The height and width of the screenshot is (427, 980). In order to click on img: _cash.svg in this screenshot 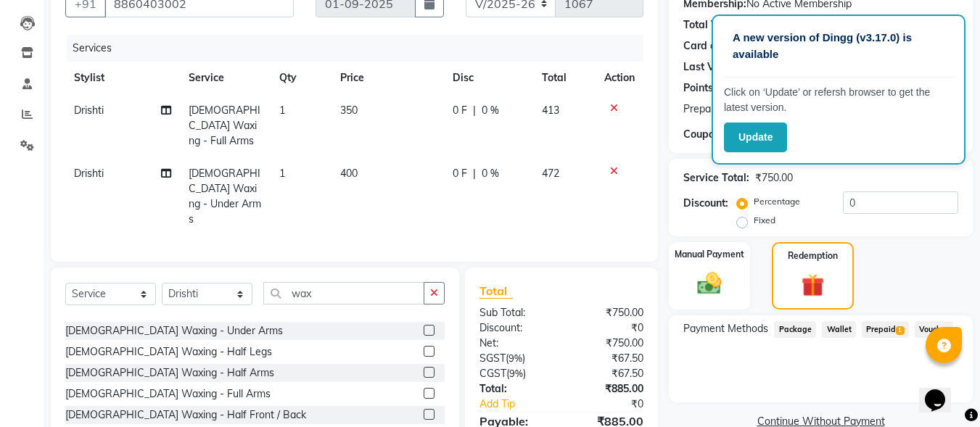, I will do `click(709, 283)`.